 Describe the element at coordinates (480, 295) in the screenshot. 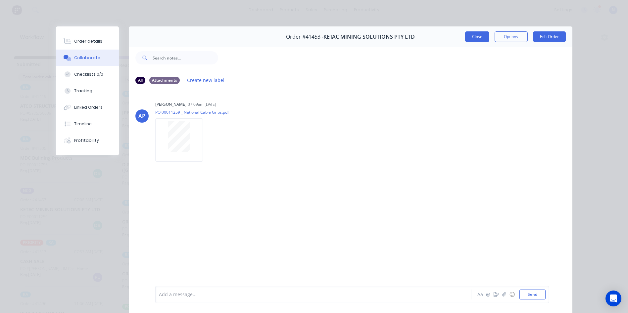

I see `button: Aa` at that location.